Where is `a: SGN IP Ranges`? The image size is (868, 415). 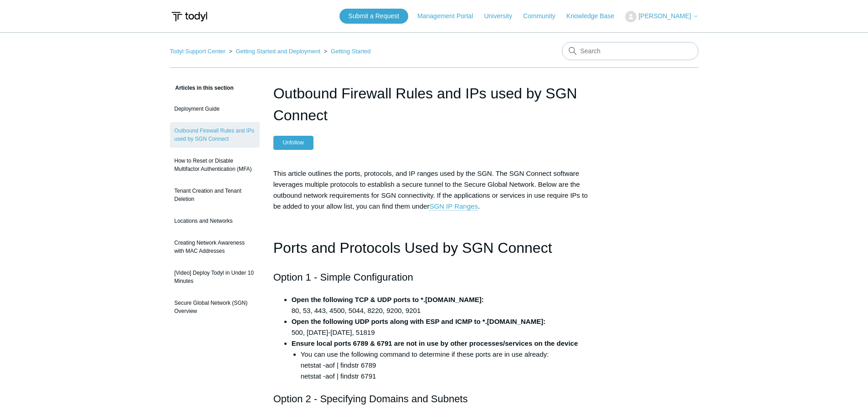
a: SGN IP Ranges is located at coordinates (453, 206).